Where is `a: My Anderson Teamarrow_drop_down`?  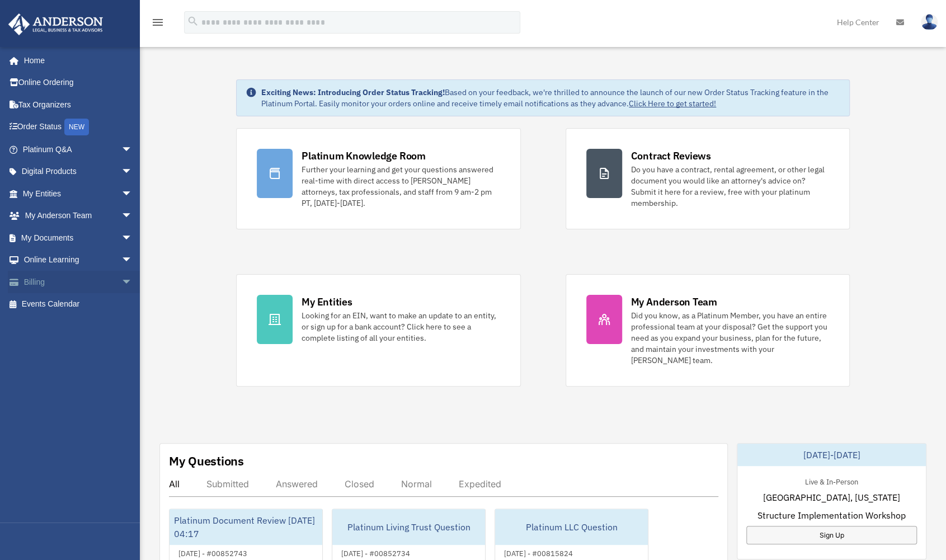 a: My Anderson Teamarrow_drop_down is located at coordinates (78, 216).